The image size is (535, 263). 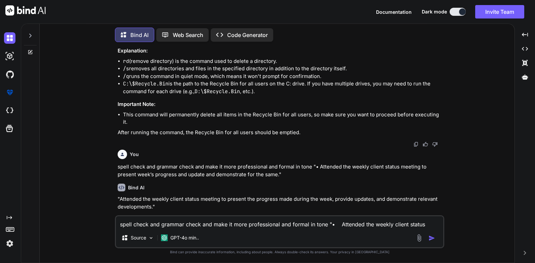 I want to click on img: dislike, so click(x=435, y=144).